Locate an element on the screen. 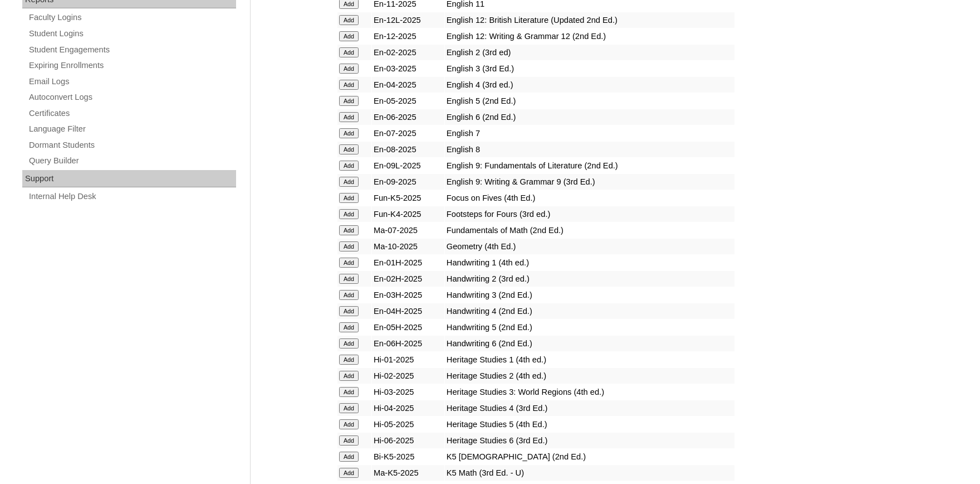 The width and height of the screenshot is (980, 484). td: En-03-2025 is located at coordinates (408, 69).